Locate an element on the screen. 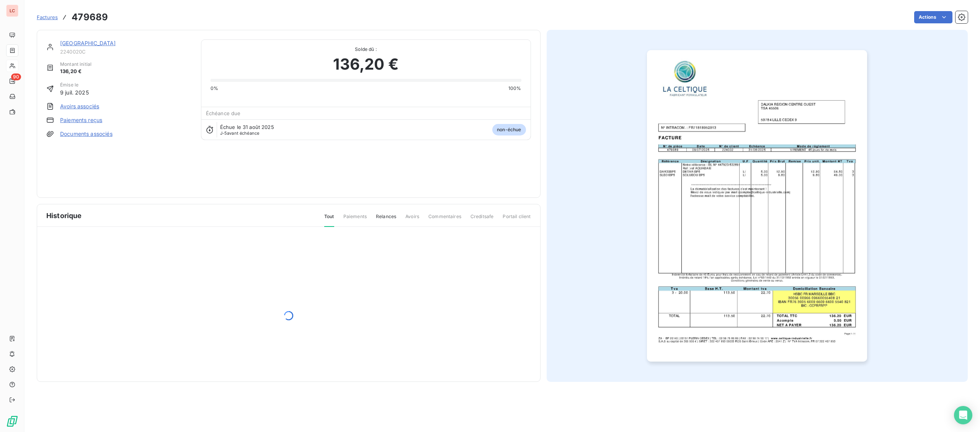 The width and height of the screenshot is (980, 432). span: 90 is located at coordinates (16, 77).